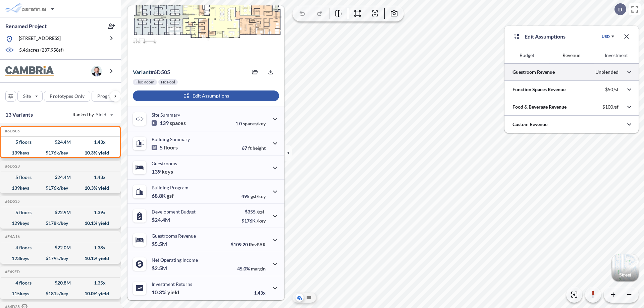 The image size is (644, 308). What do you see at coordinates (174, 236) in the screenshot?
I see `p: Guestrooms Revenue` at bounding box center [174, 236].